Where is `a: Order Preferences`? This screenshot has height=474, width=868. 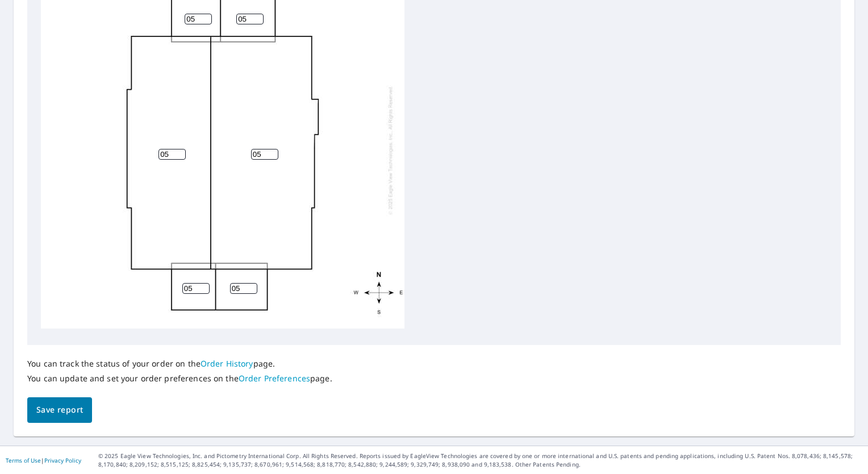 a: Order Preferences is located at coordinates (274, 378).